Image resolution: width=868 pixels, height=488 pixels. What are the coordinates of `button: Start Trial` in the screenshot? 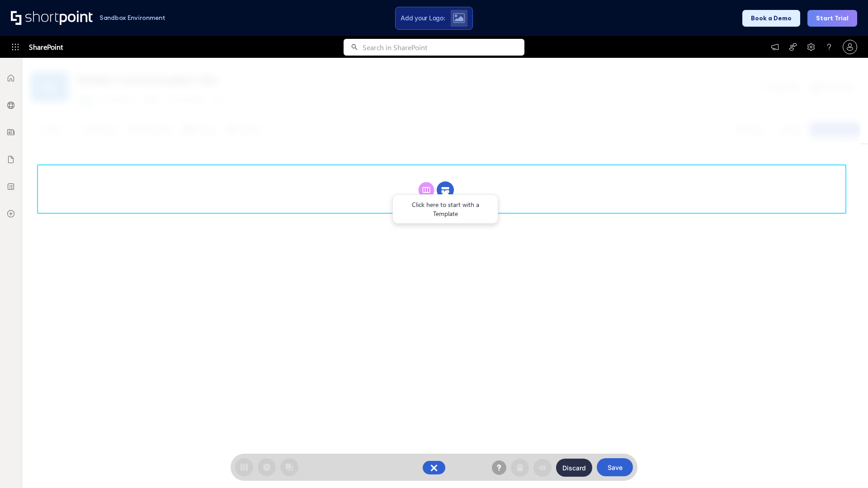 It's located at (832, 18).